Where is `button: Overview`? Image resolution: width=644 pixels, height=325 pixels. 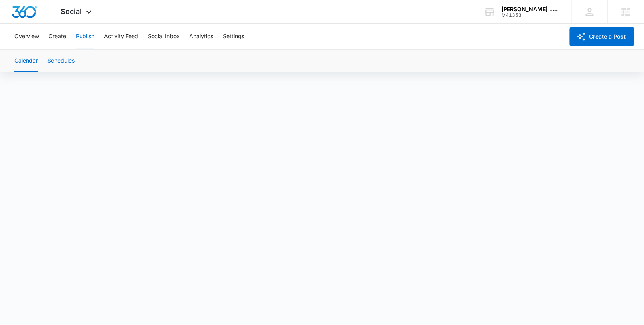
button: Overview is located at coordinates (27, 37).